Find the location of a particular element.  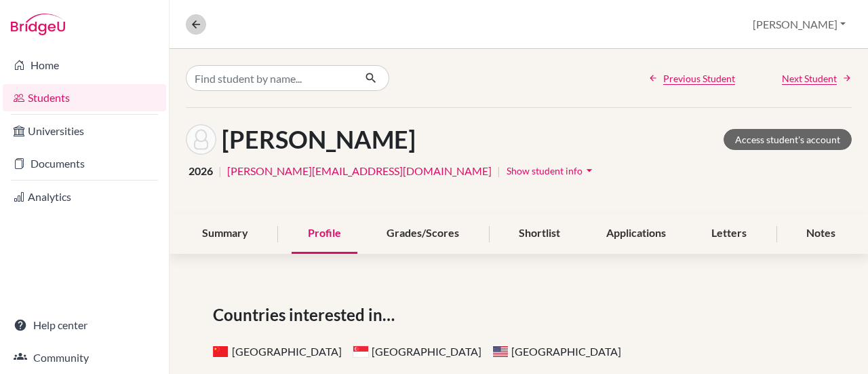

span: Show student info is located at coordinates (544, 170).